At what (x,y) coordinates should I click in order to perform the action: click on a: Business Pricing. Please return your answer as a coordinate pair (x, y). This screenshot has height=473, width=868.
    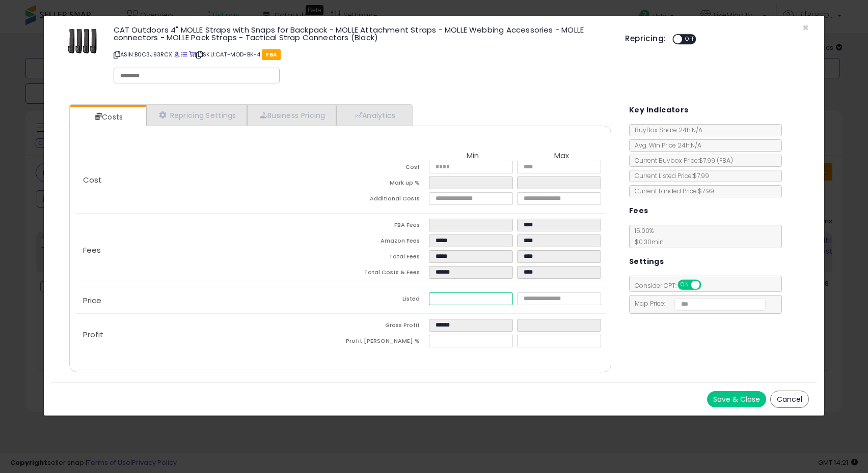
    Looking at the image, I should click on (291, 115).